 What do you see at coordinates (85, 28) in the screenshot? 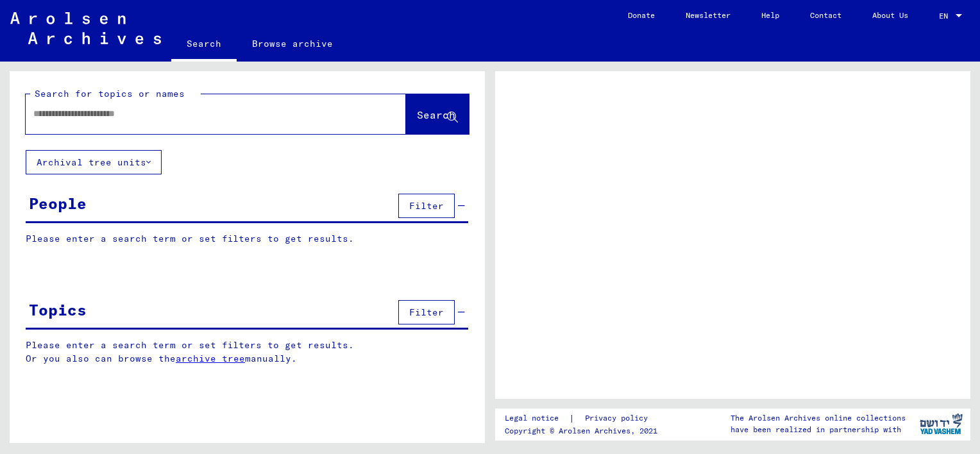
I see `img: Arolsen_neg.svg` at bounding box center [85, 28].